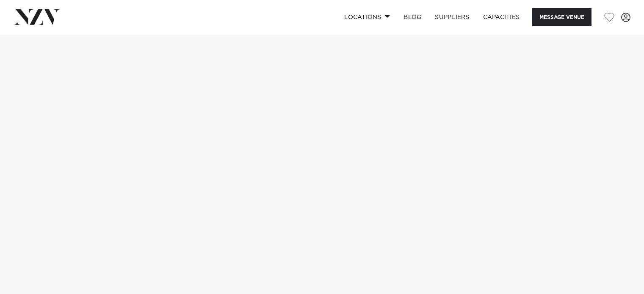 The height and width of the screenshot is (294, 644). I want to click on a: BLOG, so click(412, 17).